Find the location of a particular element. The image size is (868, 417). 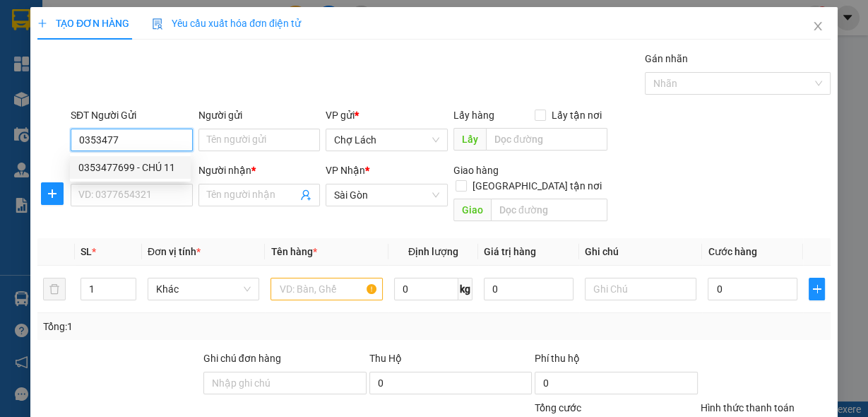

label: Hình thức thanh toán is located at coordinates (747, 407).